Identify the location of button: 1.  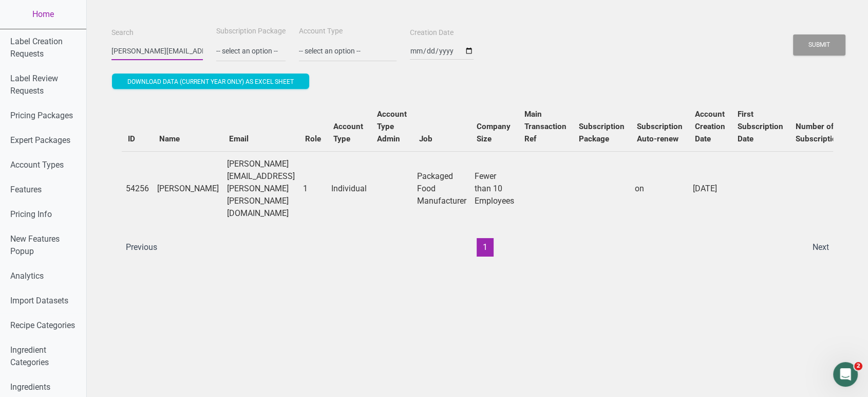
(485, 247).